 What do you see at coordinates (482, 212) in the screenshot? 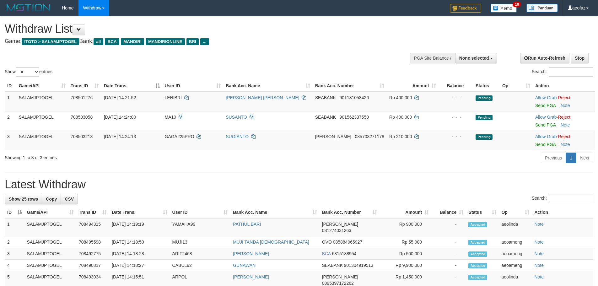
I see `th: Status: activate to sort column ascending` at bounding box center [482, 212].